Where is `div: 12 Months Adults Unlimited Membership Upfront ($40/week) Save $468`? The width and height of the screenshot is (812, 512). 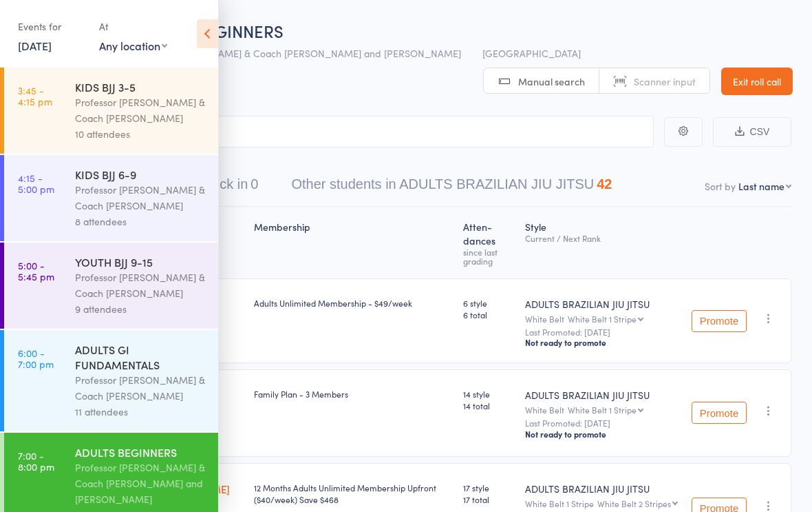
div: 12 Months Adults Unlimited Membership Upfront ($40/week) Save $468 is located at coordinates (353, 493).